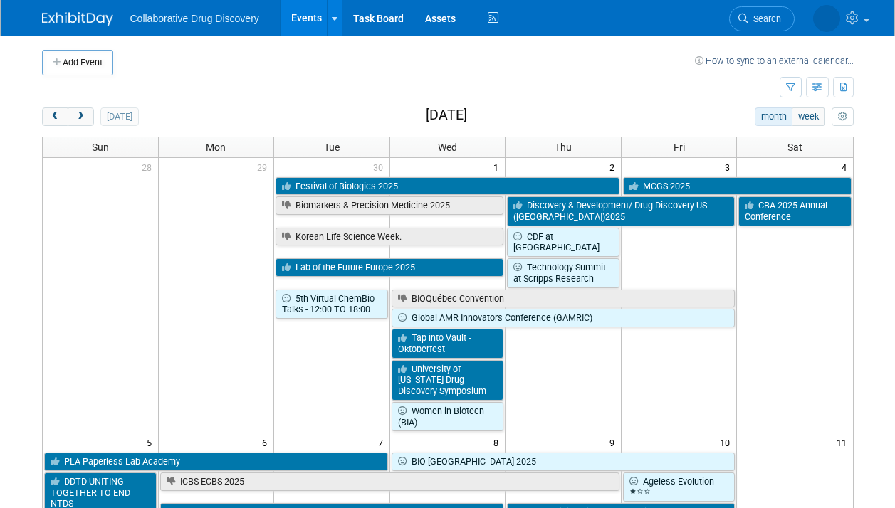 This screenshot has height=508, width=895. I want to click on a: How to sync to an external calendar..., so click(774, 61).